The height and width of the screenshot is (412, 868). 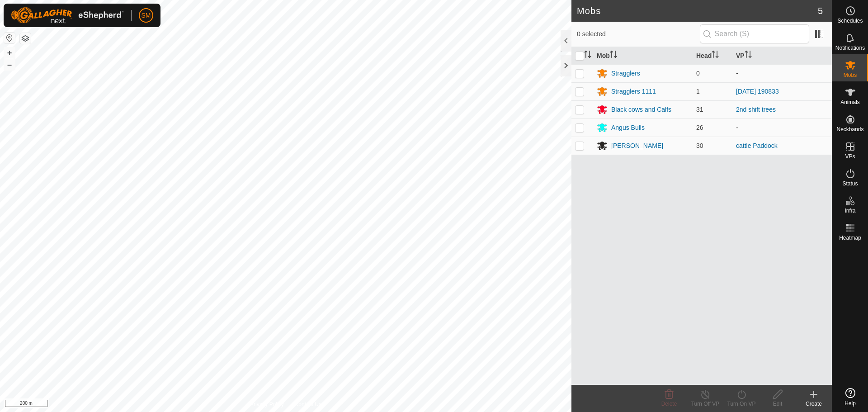 I want to click on button: Reset Map, so click(x=9, y=38).